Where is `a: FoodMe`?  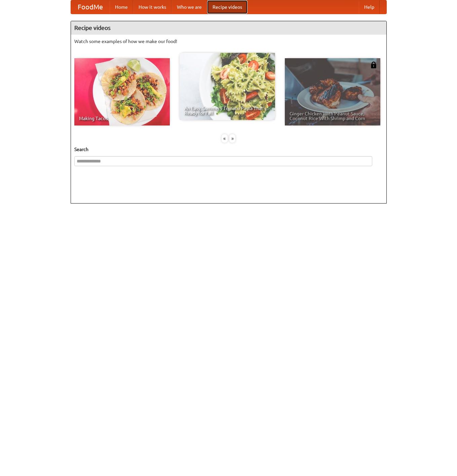
a: FoodMe is located at coordinates (90, 7).